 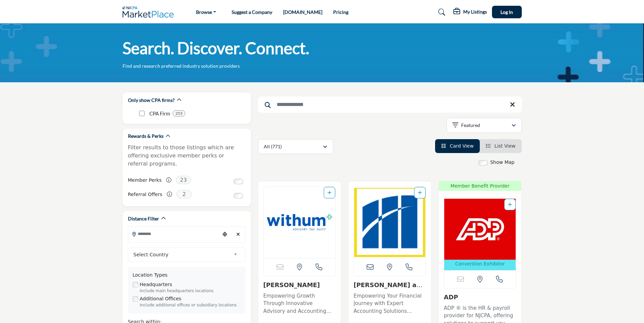 What do you see at coordinates (484, 126) in the screenshot?
I see `button: Featured` at bounding box center [484, 126].